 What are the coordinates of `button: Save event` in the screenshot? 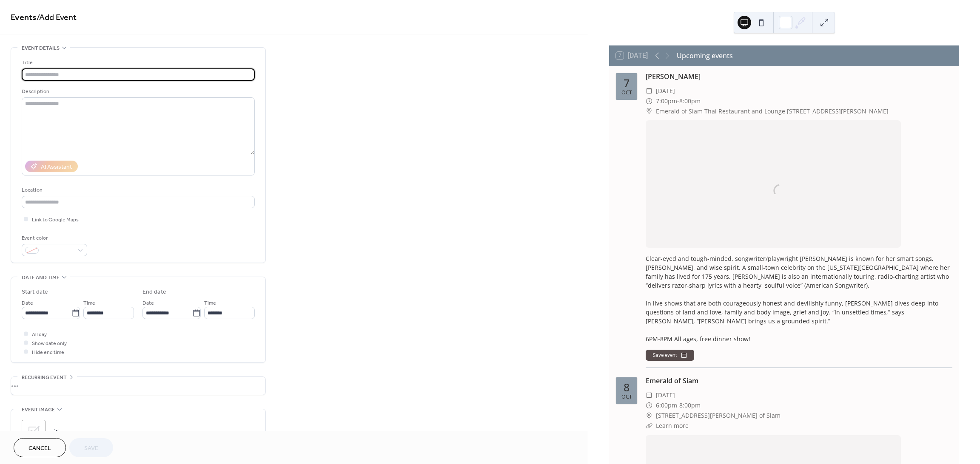 It's located at (670, 355).